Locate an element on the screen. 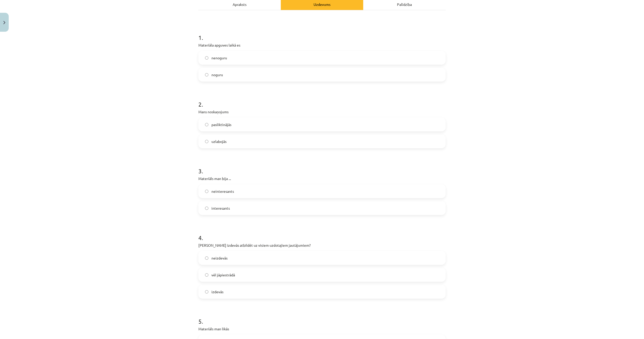  p: Materiāls man bija ... is located at coordinates (322, 179).